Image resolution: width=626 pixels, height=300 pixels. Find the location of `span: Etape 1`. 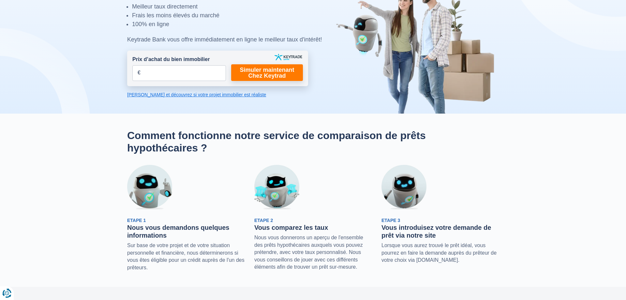

span: Etape 1 is located at coordinates (136, 220).